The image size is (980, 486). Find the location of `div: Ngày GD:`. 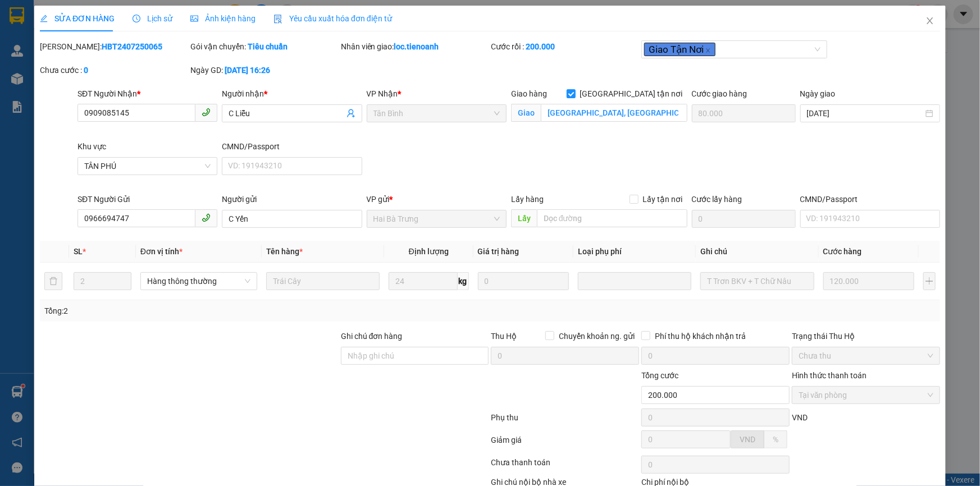

div: Ngày GD: is located at coordinates (264, 71).